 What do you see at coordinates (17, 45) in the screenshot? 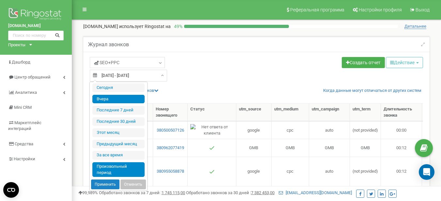
I see `div: Проекты` at bounding box center [17, 45].